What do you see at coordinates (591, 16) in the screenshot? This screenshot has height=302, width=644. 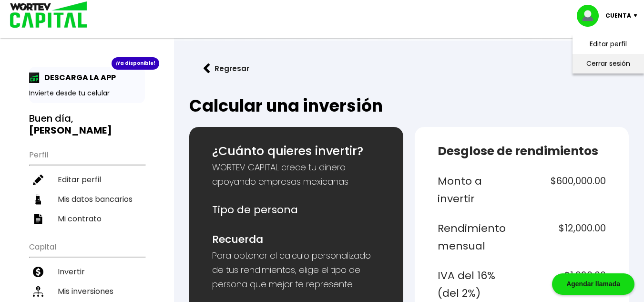 I see `img: profile-image` at bounding box center [591, 16].